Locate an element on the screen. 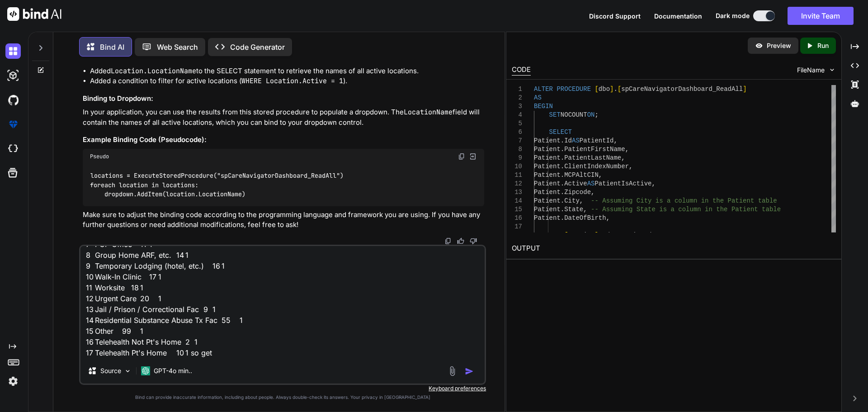 The image size is (868, 412). img: Open in Browser is located at coordinates (473, 156).